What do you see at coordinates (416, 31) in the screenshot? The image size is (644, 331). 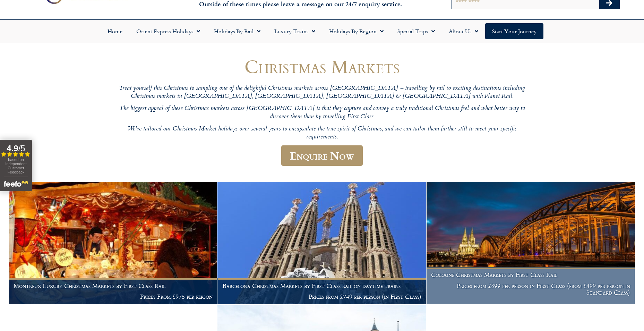 I see `a: Special Trips` at bounding box center [416, 31].